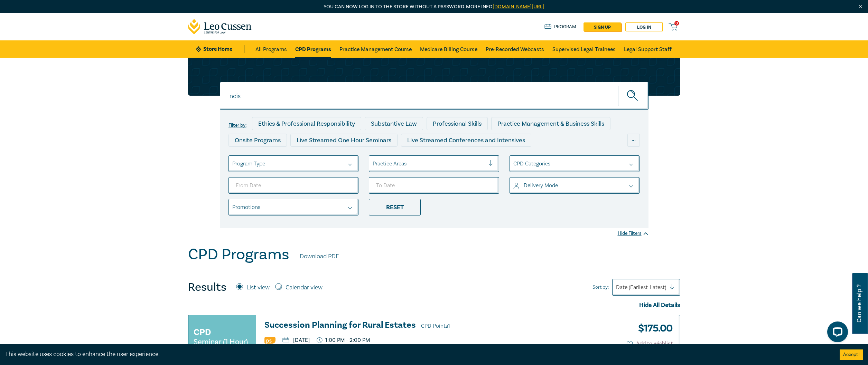  I want to click on button: Accept cookies, so click(851, 355).